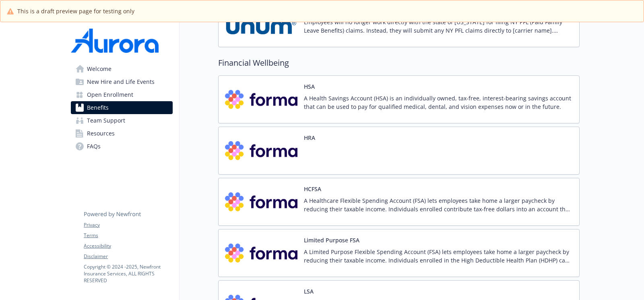 The width and height of the screenshot is (644, 300). Describe the element at coordinates (128, 236) in the screenshot. I see `a: Terms` at that location.